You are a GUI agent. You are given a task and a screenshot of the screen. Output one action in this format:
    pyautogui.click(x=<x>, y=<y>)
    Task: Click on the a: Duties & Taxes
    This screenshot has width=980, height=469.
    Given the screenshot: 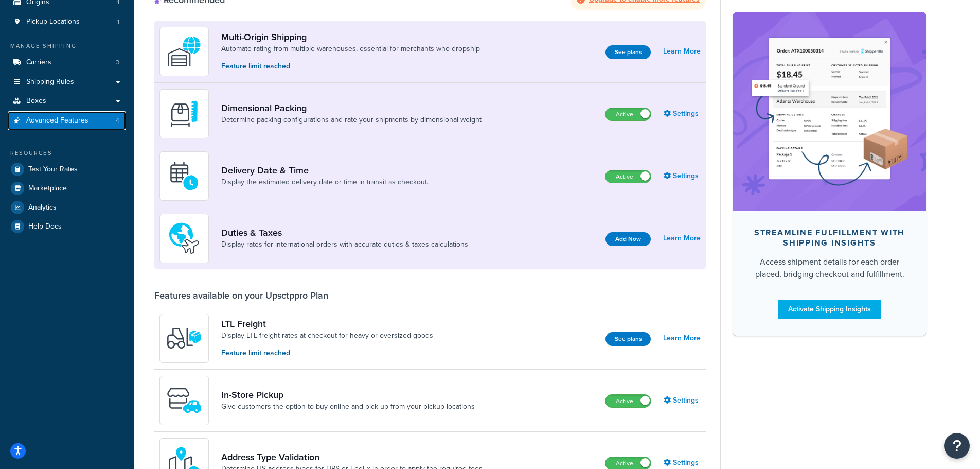 What is the action you would take?
    pyautogui.click(x=345, y=232)
    